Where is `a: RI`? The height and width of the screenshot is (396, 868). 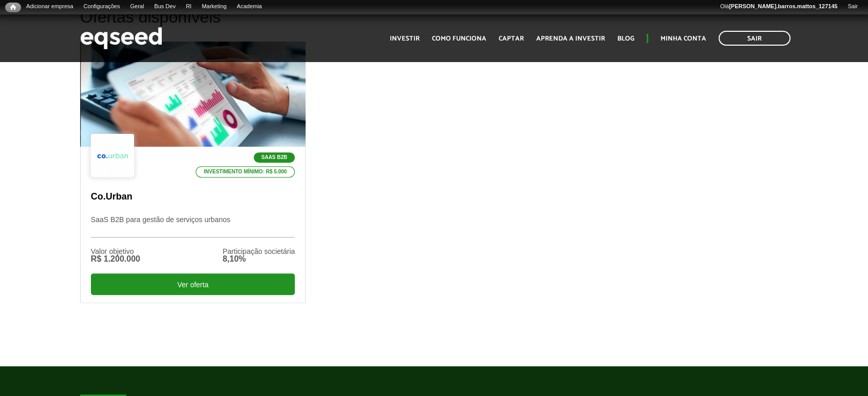
a: RI is located at coordinates (188, 7).